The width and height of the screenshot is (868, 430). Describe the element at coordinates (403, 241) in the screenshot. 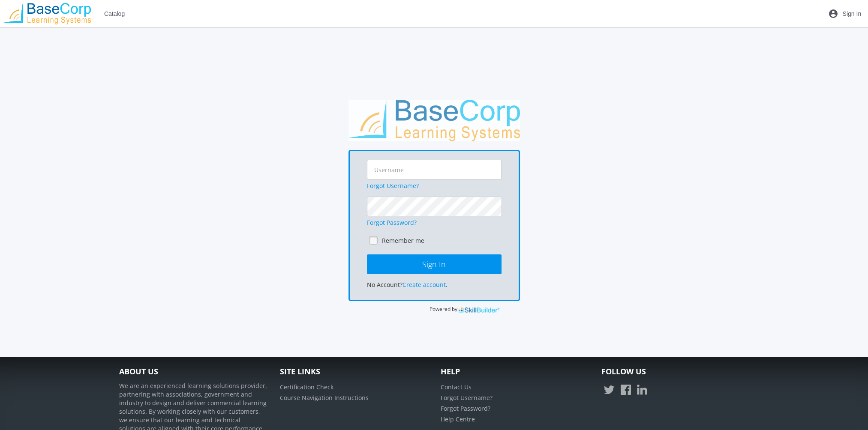

I see `label: Remember me` at that location.